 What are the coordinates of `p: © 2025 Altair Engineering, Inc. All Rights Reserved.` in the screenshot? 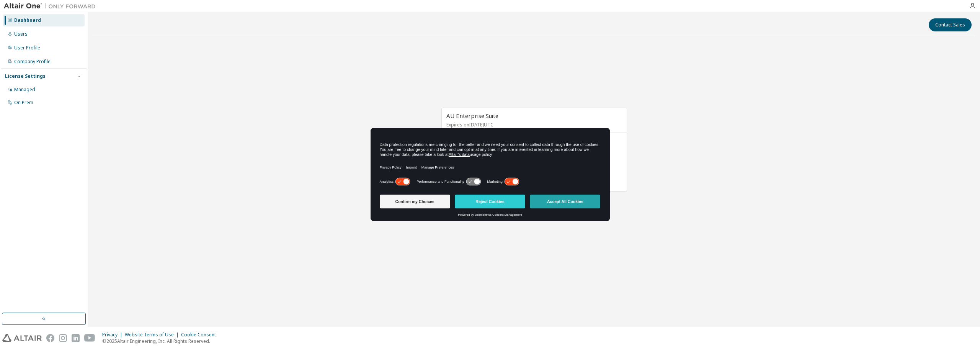 It's located at (161, 341).